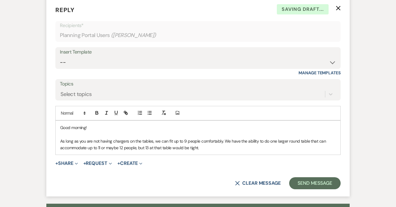  What do you see at coordinates (258, 183) in the screenshot?
I see `button: Clear message` at bounding box center [258, 183].